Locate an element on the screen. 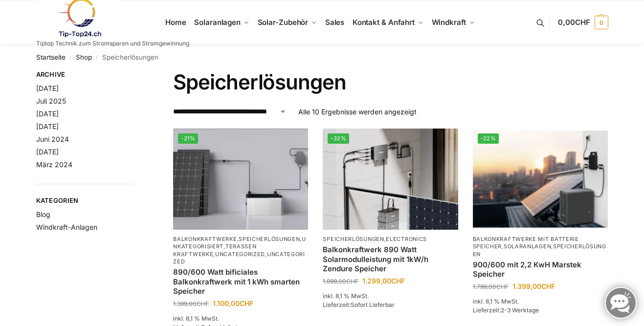 This screenshot has height=326, width=644. a: Kontakt & Anfahrt is located at coordinates (387, 23).